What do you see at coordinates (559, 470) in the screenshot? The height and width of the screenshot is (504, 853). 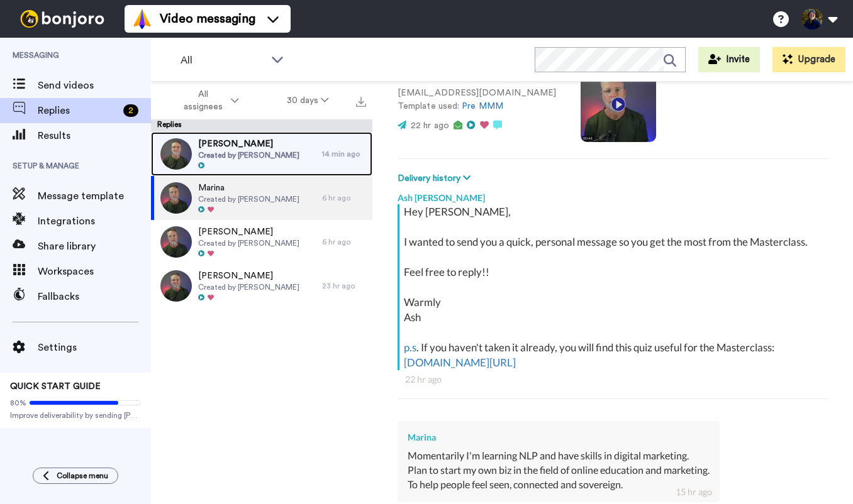 I see `div: Plan to start my own biz in the field of online education and marketing.` at bounding box center [559, 470].